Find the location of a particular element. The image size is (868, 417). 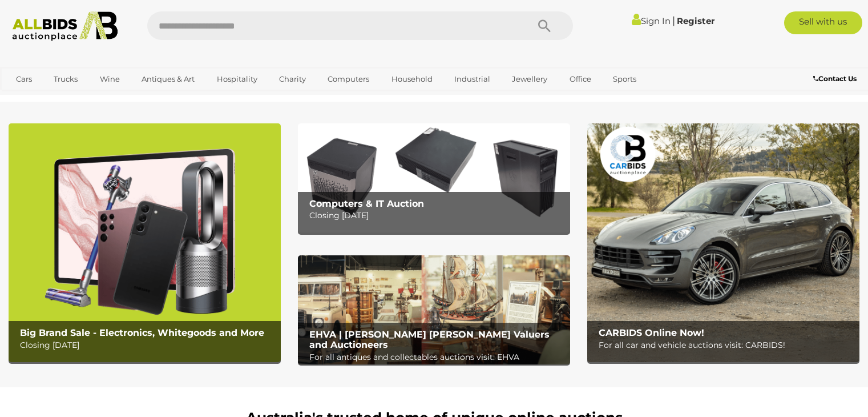

img: Allbids.com.au is located at coordinates (65, 26).